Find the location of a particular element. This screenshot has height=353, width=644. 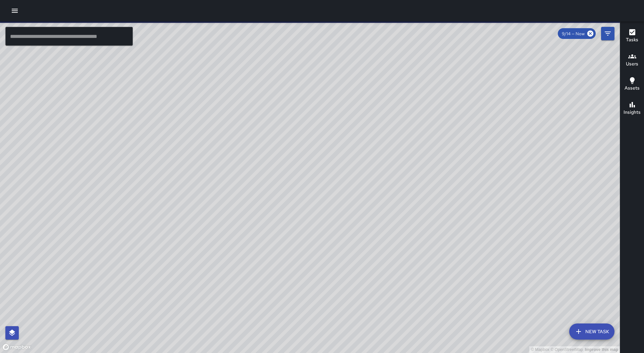

button: Users is located at coordinates (632, 61).